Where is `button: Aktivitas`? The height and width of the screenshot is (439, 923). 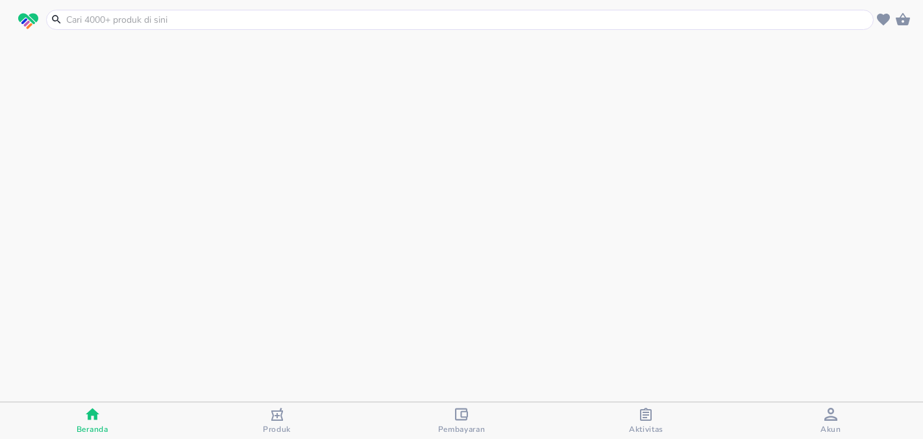
button: Aktivitas is located at coordinates (645, 420).